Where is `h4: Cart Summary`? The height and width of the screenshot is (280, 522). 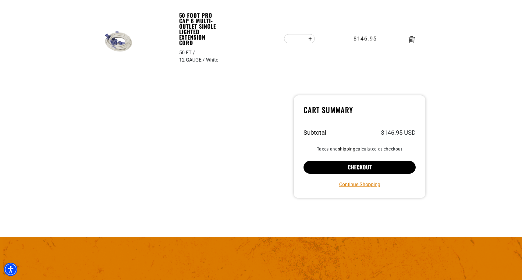 h4: Cart Summary is located at coordinates (360, 113).